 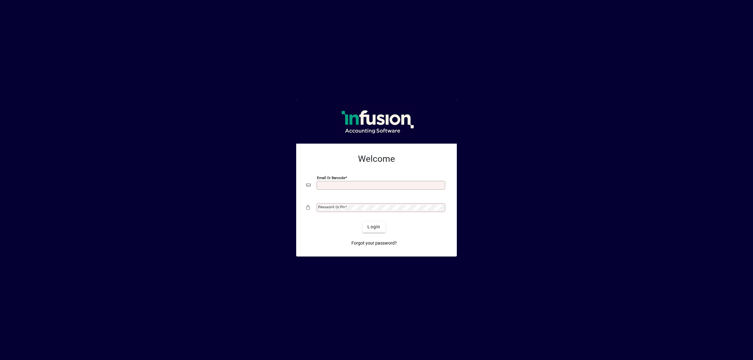 What do you see at coordinates (374, 243) in the screenshot?
I see `a: Forgot your password?` at bounding box center [374, 243].